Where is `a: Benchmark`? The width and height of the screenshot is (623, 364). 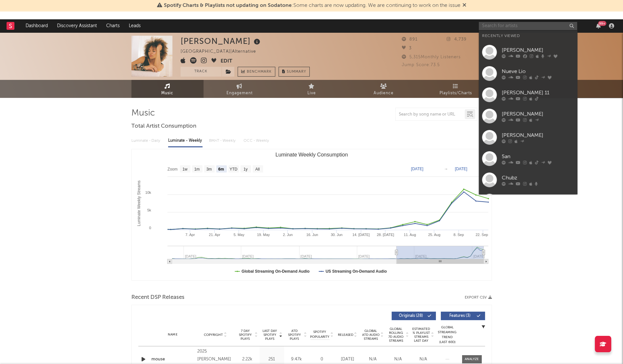 a: Benchmark is located at coordinates (256, 72).